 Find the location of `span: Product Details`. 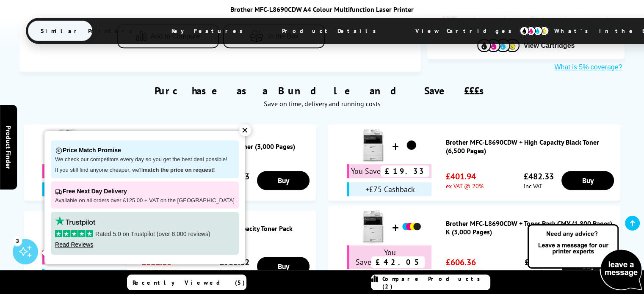

span: Product Details is located at coordinates (332, 31).